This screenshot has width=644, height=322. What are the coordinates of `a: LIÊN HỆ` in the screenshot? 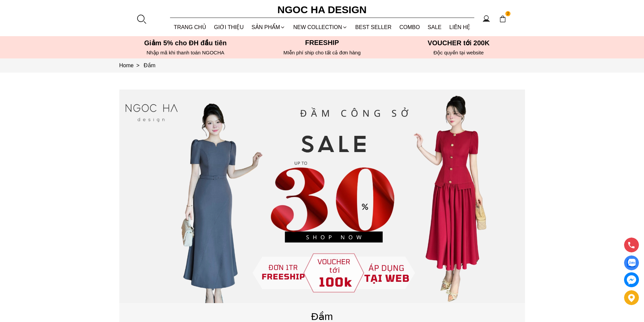 It's located at (460, 27).